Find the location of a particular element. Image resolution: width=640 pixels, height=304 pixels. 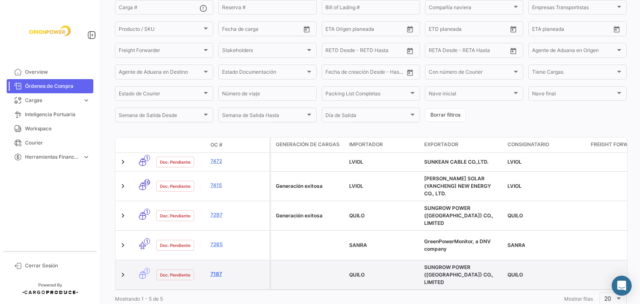

span: Consignatario is located at coordinates (528, 145).